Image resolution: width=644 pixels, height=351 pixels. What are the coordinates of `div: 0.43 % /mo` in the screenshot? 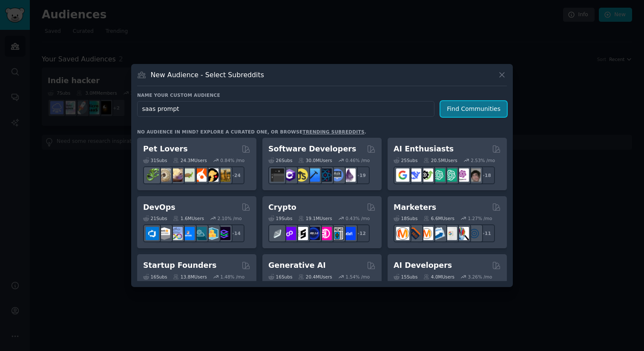 It's located at (357, 218).